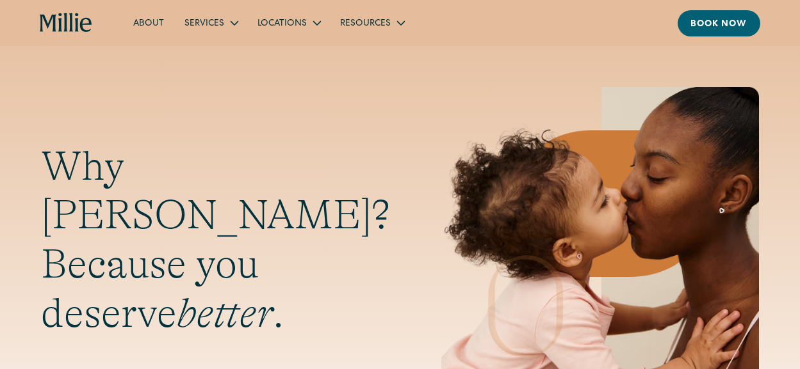 The height and width of the screenshot is (369, 800). What do you see at coordinates (718, 24) in the screenshot?
I see `div: Book now` at bounding box center [718, 24].